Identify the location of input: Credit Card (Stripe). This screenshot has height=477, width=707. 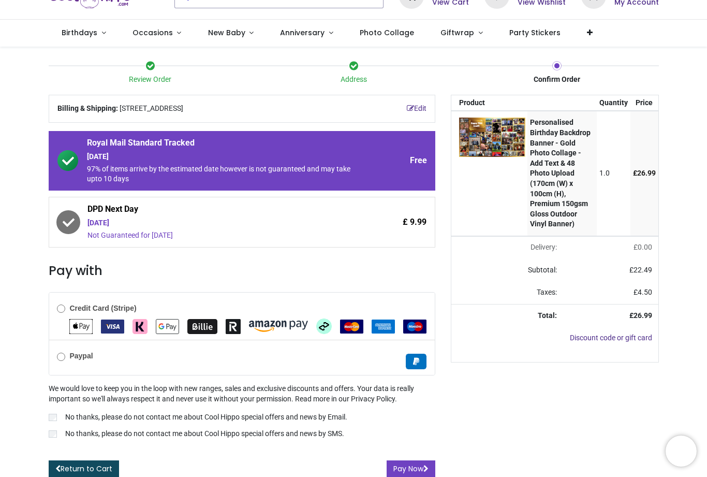
(61, 309).